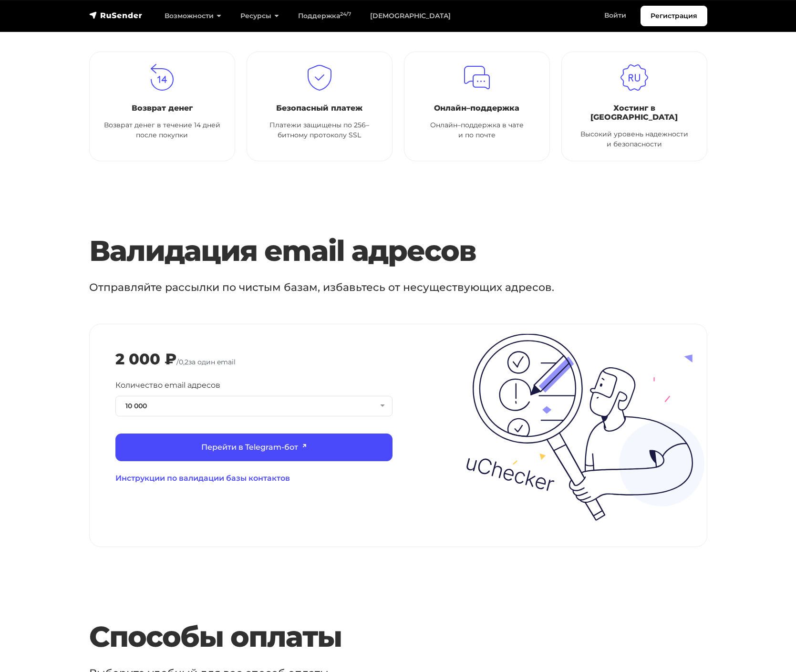  What do you see at coordinates (635, 78) in the screenshot?
I see `img: icon=ru-zone.svg` at bounding box center [635, 78].